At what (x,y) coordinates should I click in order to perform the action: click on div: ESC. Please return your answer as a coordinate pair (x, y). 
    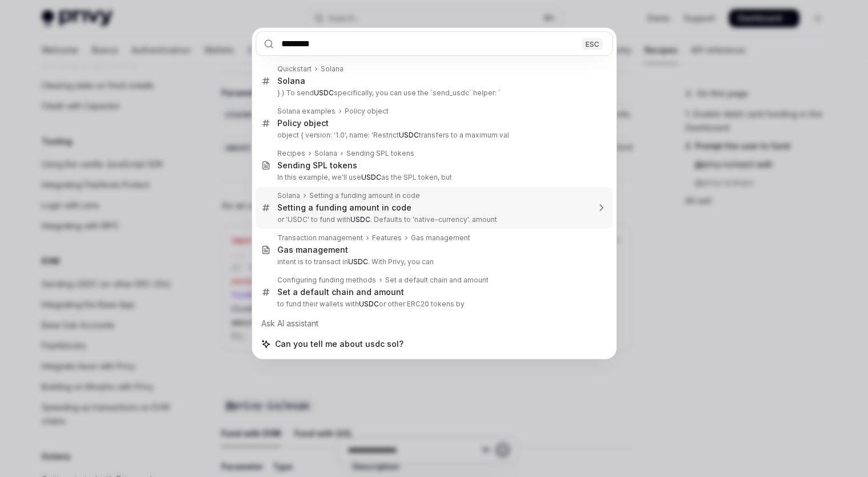
    Looking at the image, I should click on (593, 43).